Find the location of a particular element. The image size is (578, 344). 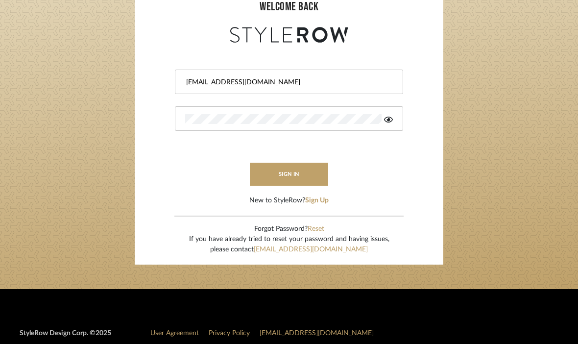

button: Reset is located at coordinates (316, 229).